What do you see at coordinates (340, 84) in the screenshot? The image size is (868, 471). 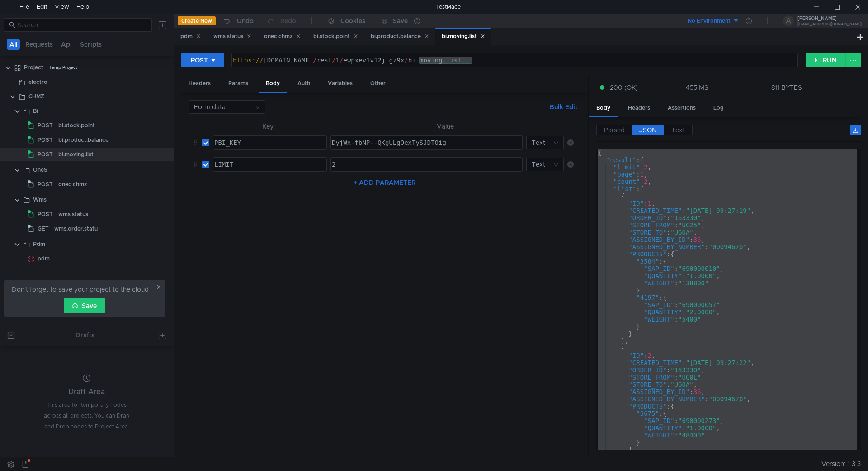 I see `div: Variables` at bounding box center [340, 84].